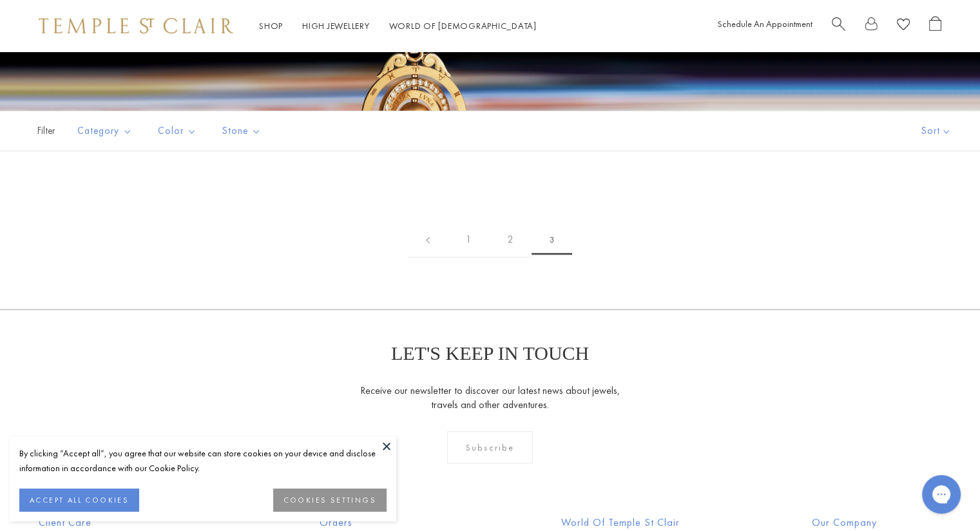 The image size is (980, 531). Describe the element at coordinates (243, 131) in the screenshot. I see `span: Stone` at that location.